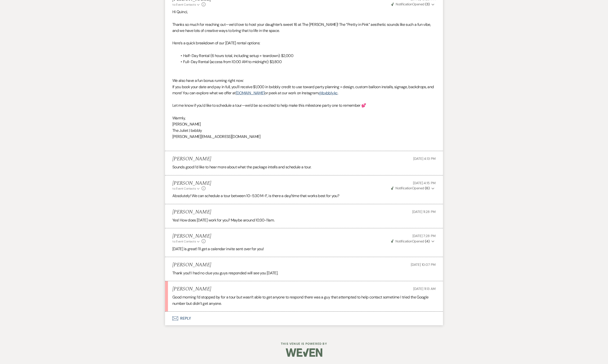 The image size is (608, 364). Describe the element at coordinates (304, 81) in the screenshot. I see `p: We also have a fun bonus running right now:` at that location.